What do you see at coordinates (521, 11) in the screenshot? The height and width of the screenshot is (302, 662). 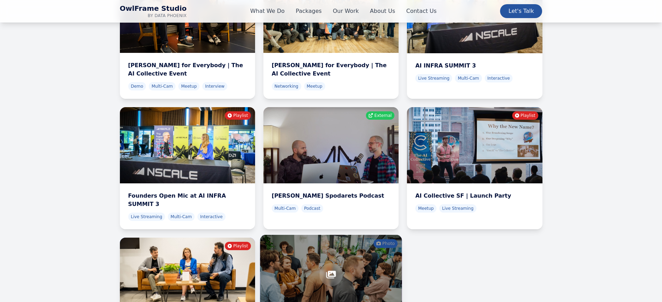 I see `a: Let's Talk` at bounding box center [521, 11].